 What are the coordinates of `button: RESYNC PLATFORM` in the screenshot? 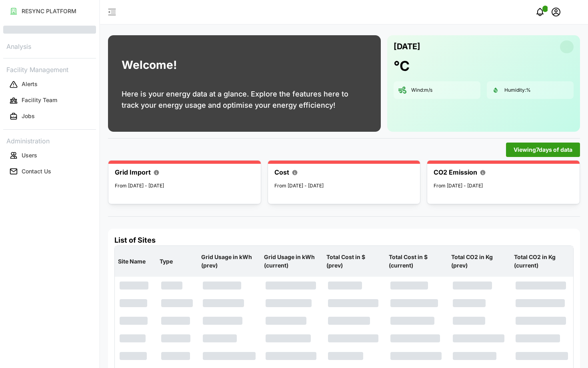 It's located at (50, 11).